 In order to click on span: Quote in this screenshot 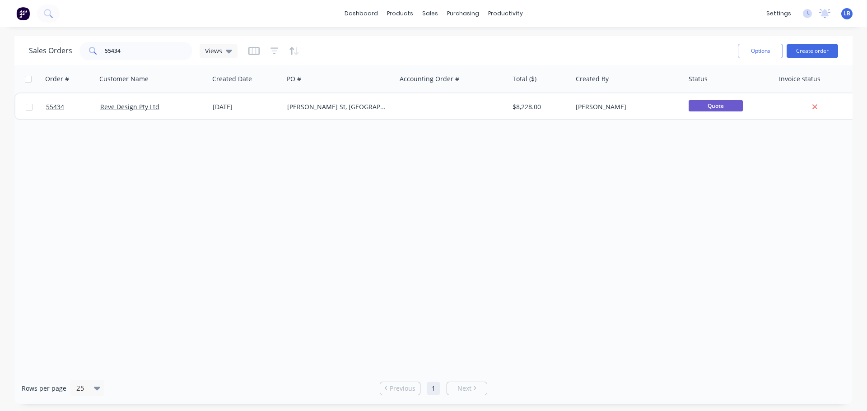, I will do `click(716, 106)`.